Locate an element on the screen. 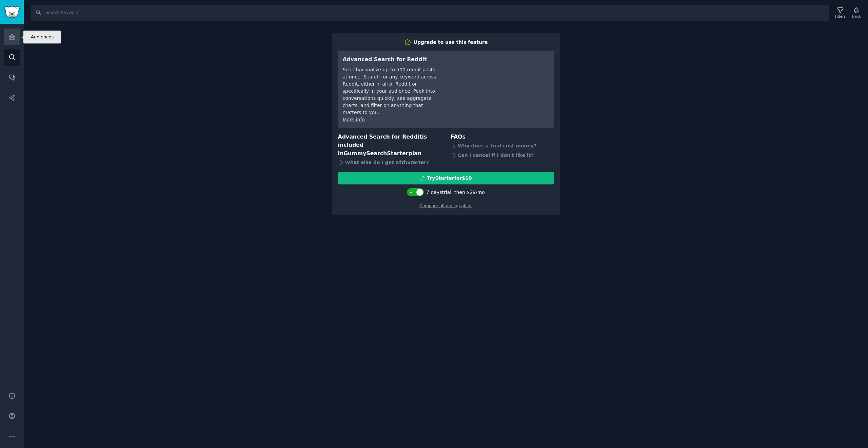  div: Can I cancel if I don't like it? is located at coordinates (503, 155).